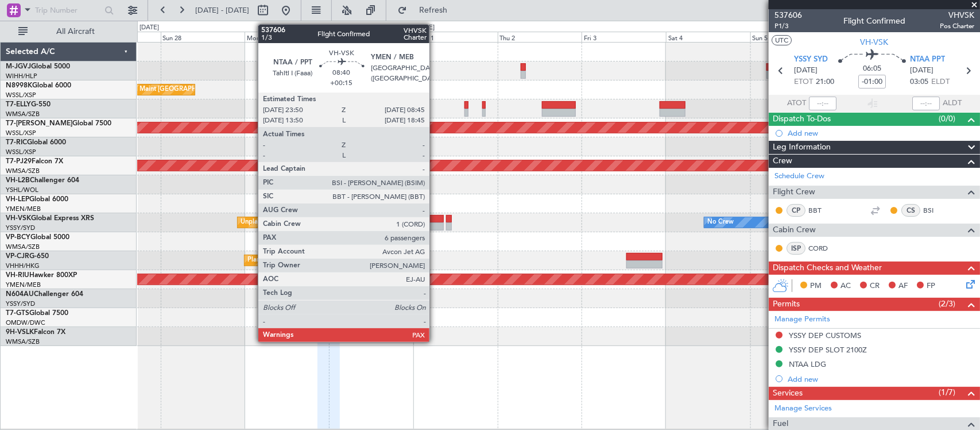  I want to click on a: VP-BCYGlobal 5000, so click(37, 237).